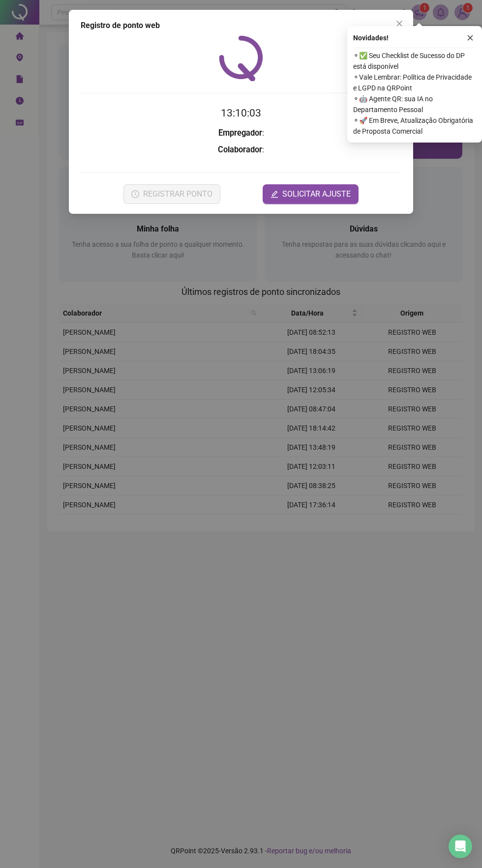 This screenshot has height=868, width=482. I want to click on span: edit, so click(274, 195).